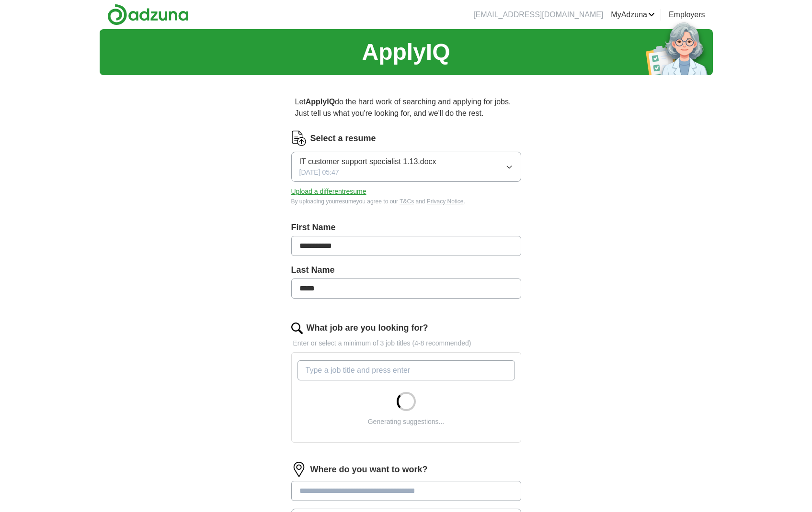  I want to click on a: T&Cs, so click(406, 201).